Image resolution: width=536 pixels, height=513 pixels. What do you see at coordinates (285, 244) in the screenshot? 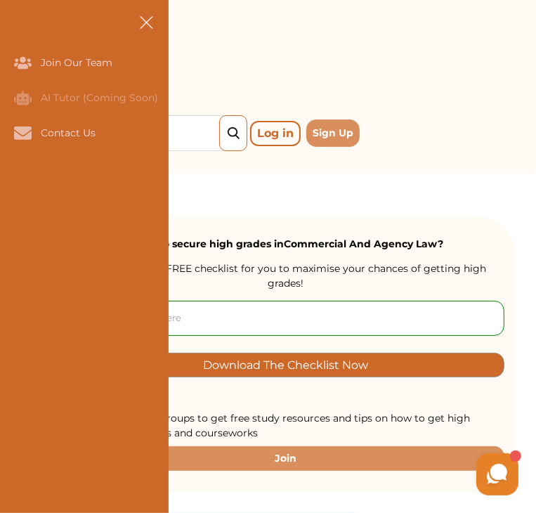
I see `strong: Want to secure high grades in Commercial And Agency Law ?` at bounding box center [285, 244].